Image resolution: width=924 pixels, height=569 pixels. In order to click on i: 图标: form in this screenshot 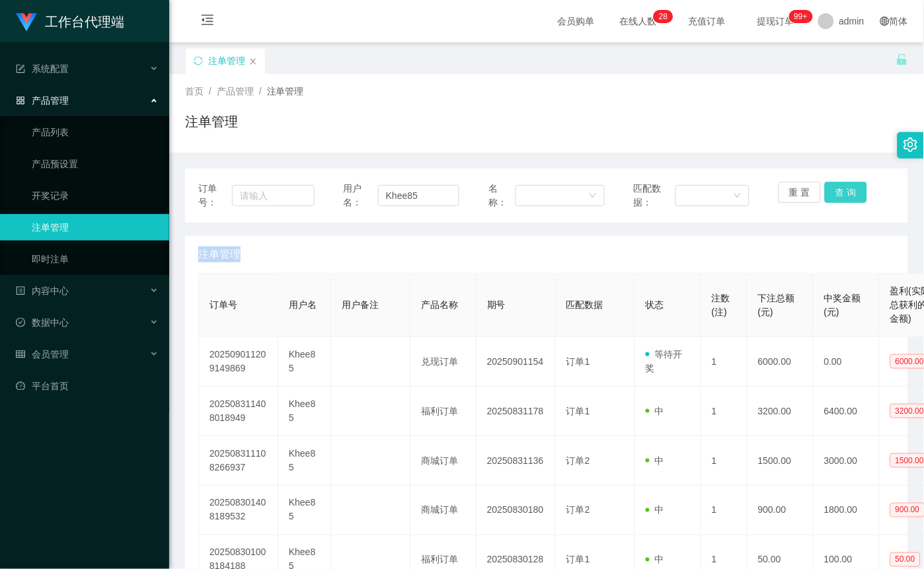, I will do `click(20, 69)`.